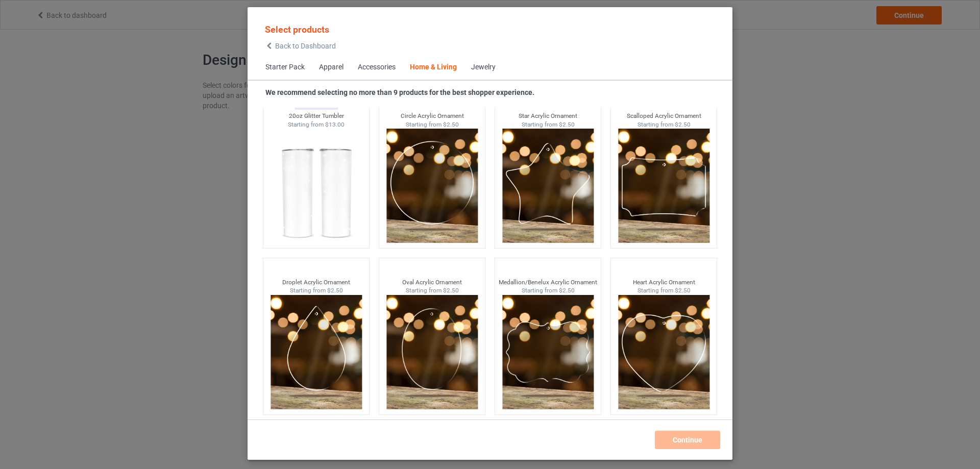 This screenshot has width=980, height=469. Describe the element at coordinates (548, 352) in the screenshot. I see `img: medallion-thumbnail.png` at that location.